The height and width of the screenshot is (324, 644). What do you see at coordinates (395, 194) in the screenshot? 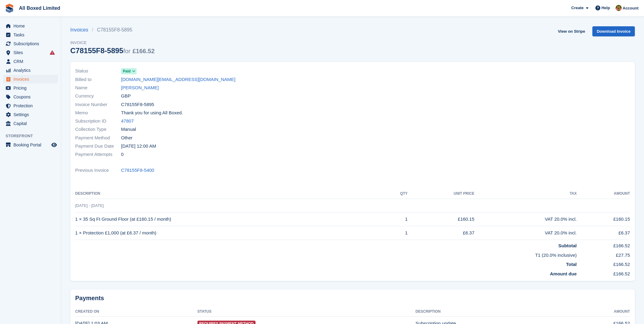
I see `th: QTY` at bounding box center [395, 194].